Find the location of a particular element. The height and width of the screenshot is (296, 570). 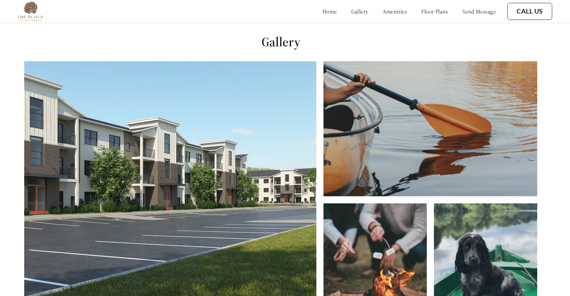

a: send message is located at coordinates (479, 11).